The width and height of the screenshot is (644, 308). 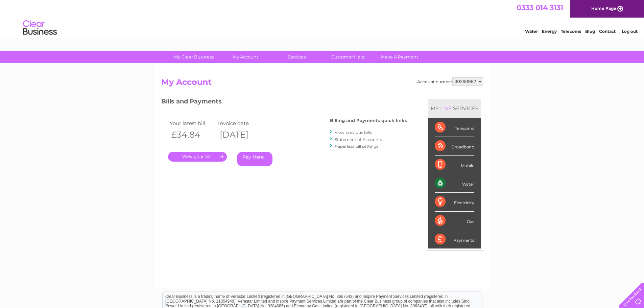 I want to click on a: Pay Here, so click(x=254, y=159).